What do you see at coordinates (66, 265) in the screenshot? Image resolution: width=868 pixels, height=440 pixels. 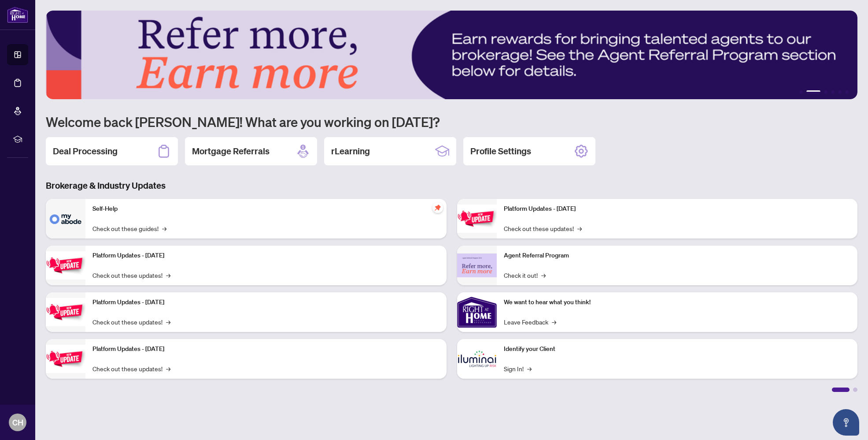 I see `img: Platform Updates - September 16, 2025` at bounding box center [66, 265].